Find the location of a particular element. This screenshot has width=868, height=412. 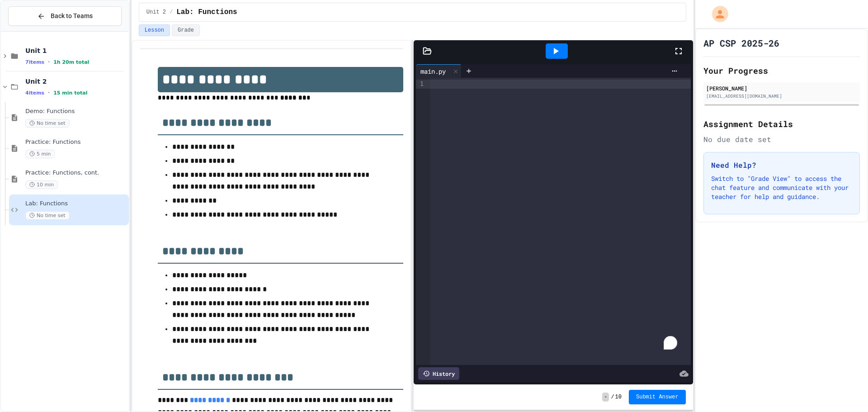

div: To enrich screen reader interactions, please activate Accessibility in Grammarly extension settings is located at coordinates (560, 221).